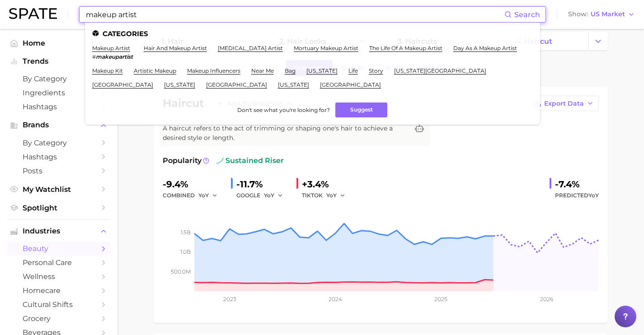 This screenshot has width=644, height=335. Describe the element at coordinates (59, 171) in the screenshot. I see `span: Posts` at that location.